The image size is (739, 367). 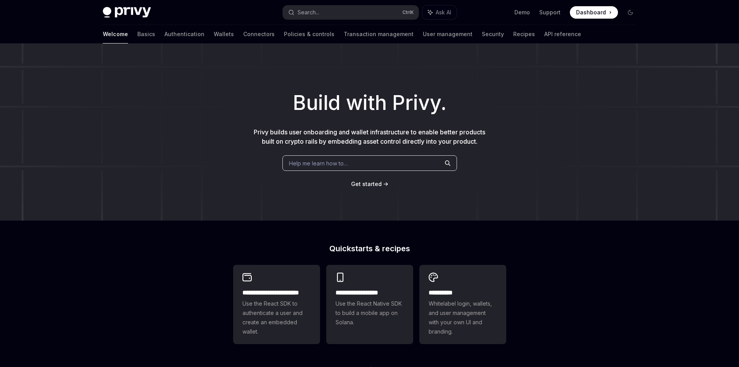 I want to click on a: Connectors, so click(x=259, y=34).